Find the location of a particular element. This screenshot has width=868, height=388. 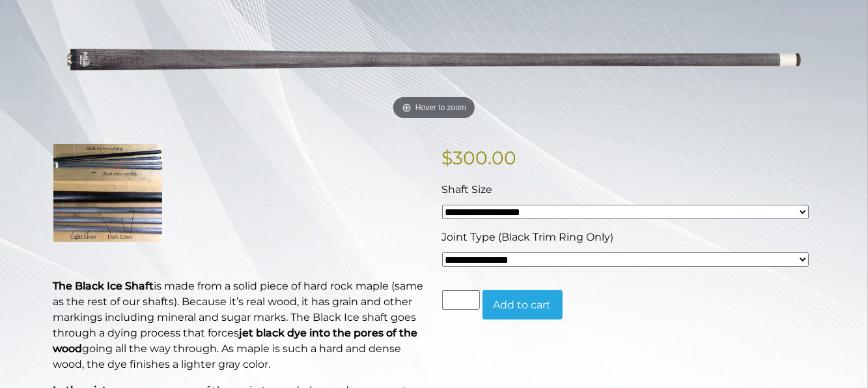

b: jet black dye into the pores of the wood is located at coordinates (236, 340).